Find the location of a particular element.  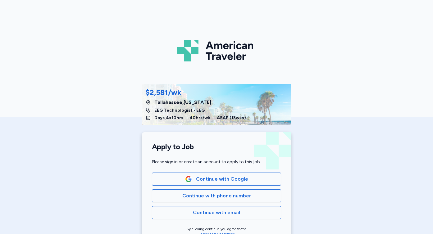

button: Google LogoContinue with Google is located at coordinates (217, 179).